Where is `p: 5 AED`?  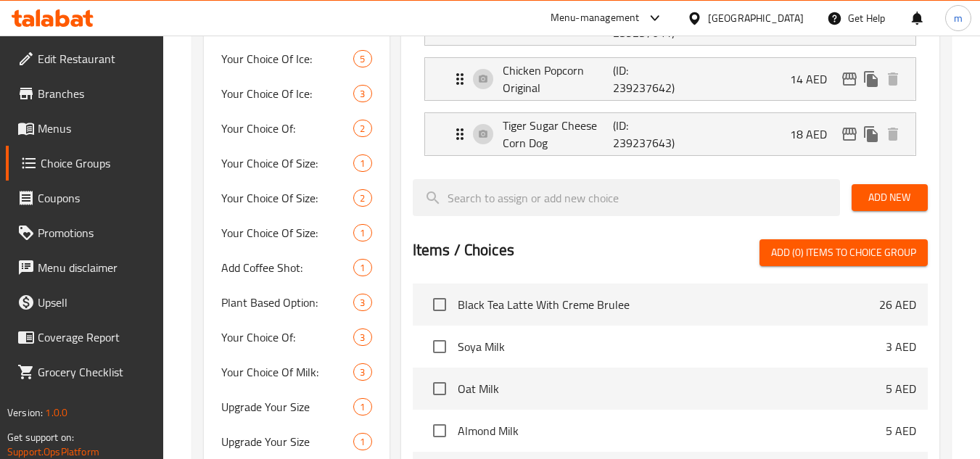 p: 5 AED is located at coordinates (901, 389).